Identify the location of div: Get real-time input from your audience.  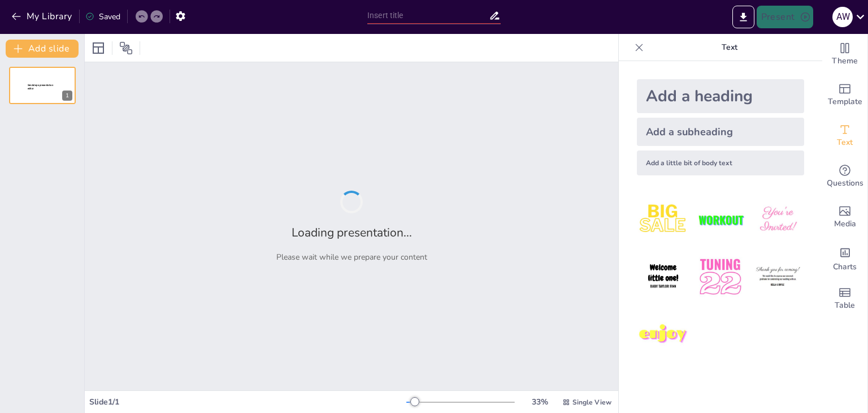
(845, 177).